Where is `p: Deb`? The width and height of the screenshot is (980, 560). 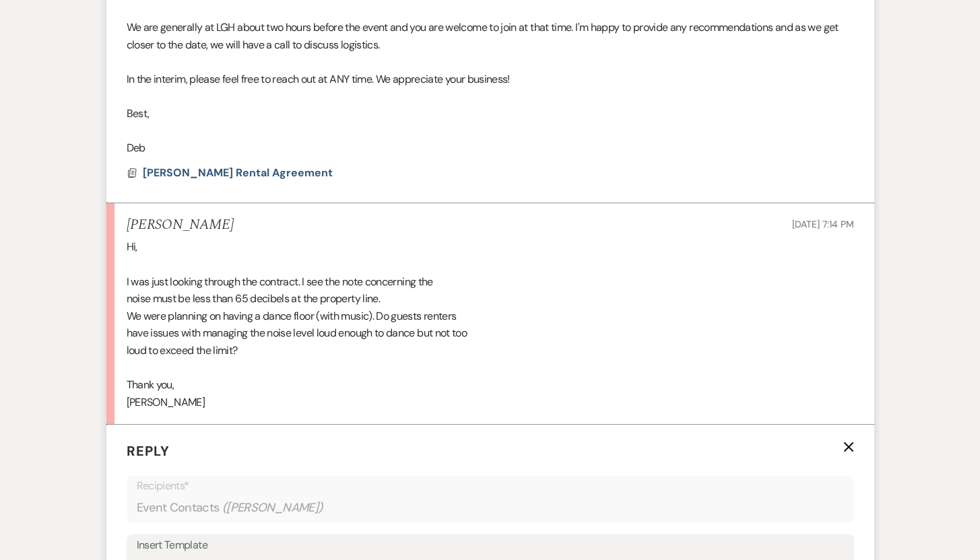 p: Deb is located at coordinates (490, 149).